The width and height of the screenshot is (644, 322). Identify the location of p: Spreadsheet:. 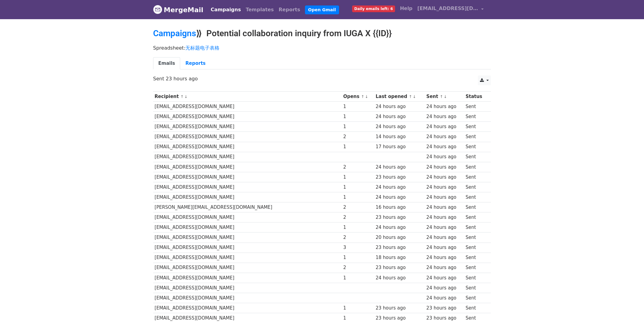
(322, 47).